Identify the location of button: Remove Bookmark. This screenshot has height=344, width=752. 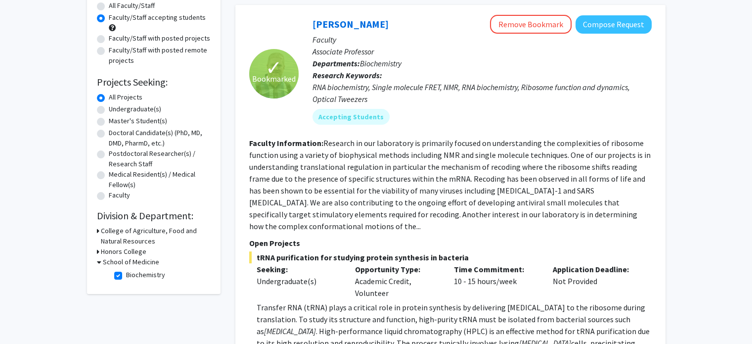
(531, 24).